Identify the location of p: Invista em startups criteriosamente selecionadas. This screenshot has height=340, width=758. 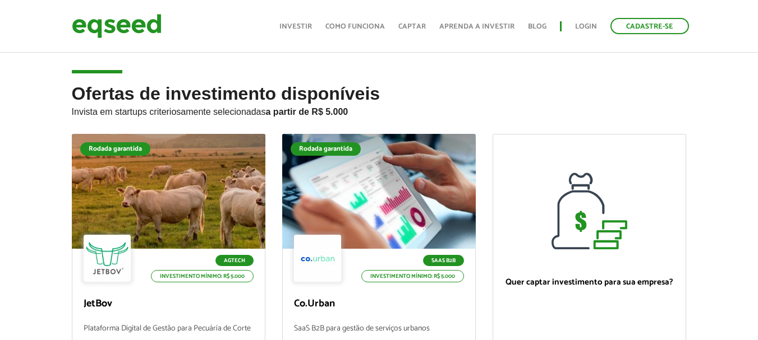
(379, 110).